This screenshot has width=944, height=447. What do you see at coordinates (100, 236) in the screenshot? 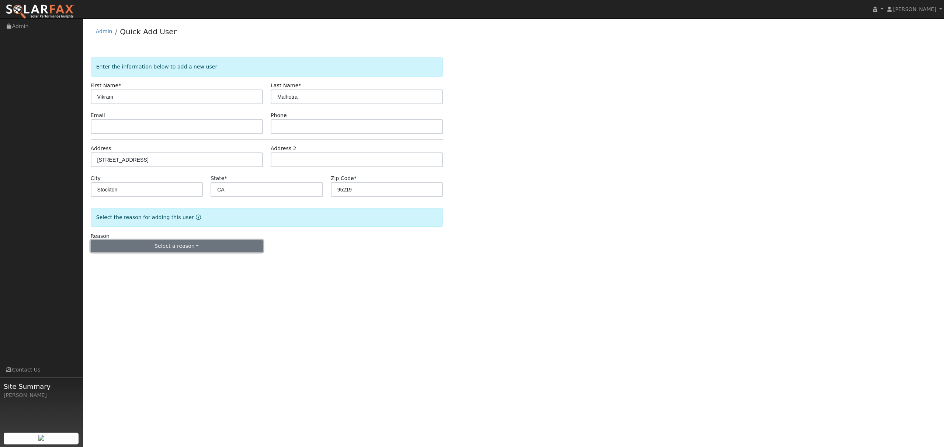
I see `label: Reason` at bounding box center [100, 236].